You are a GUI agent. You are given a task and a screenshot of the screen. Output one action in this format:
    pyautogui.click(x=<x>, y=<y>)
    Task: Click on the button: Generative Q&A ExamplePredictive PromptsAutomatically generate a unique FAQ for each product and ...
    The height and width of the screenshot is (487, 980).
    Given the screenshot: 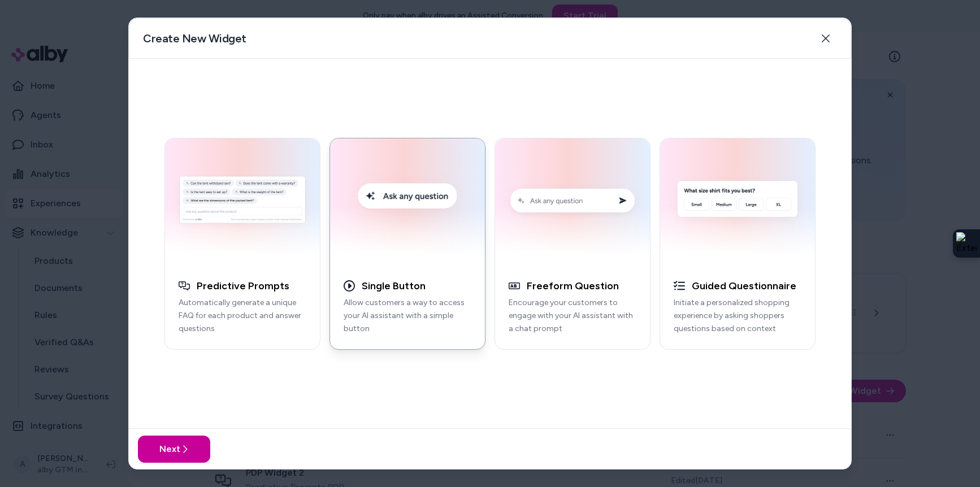 What is the action you would take?
    pyautogui.click(x=243, y=244)
    